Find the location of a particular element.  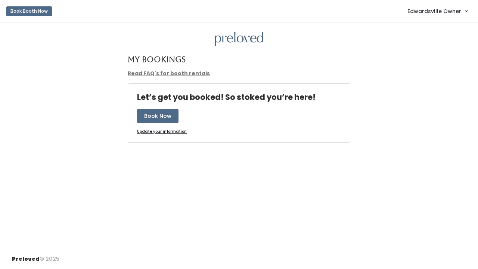

a: Update your information is located at coordinates (162, 132).